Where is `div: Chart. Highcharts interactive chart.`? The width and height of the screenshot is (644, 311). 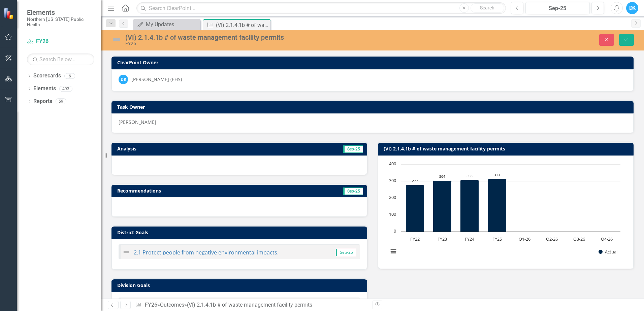
div: Chart. Highcharts interactive chart. is located at coordinates (505, 211).